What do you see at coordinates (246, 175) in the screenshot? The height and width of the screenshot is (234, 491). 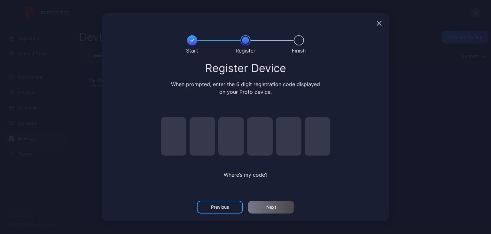 I see `span: Where’s my code?` at bounding box center [246, 175].